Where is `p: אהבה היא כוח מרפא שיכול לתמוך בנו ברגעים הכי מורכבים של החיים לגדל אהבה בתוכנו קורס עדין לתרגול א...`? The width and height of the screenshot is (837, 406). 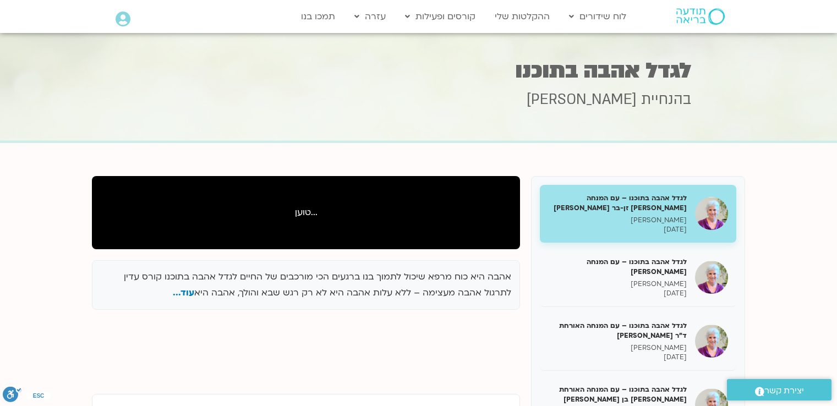
p: אהבה היא כוח מרפא שיכול לתמוך בנו ברגעים הכי מורכבים של החיים לגדל אהבה בתוכנו קורס עדין לתרגול א... is located at coordinates (306, 285).